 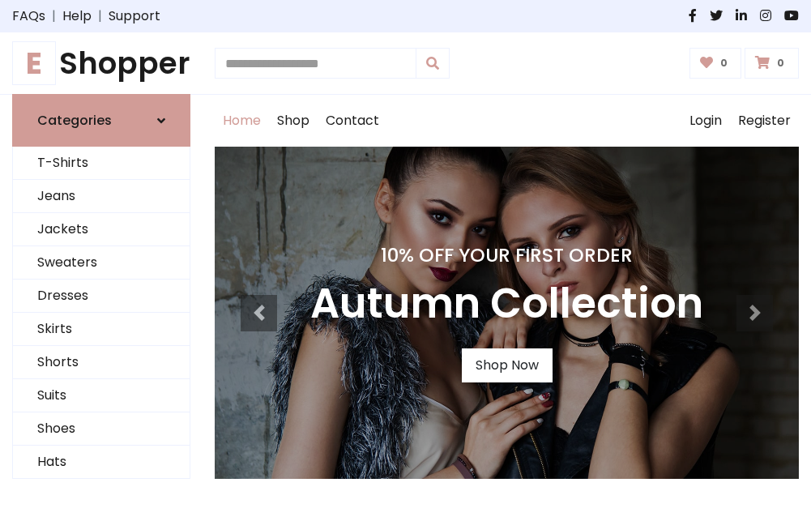 I want to click on a: Shoes, so click(x=101, y=428).